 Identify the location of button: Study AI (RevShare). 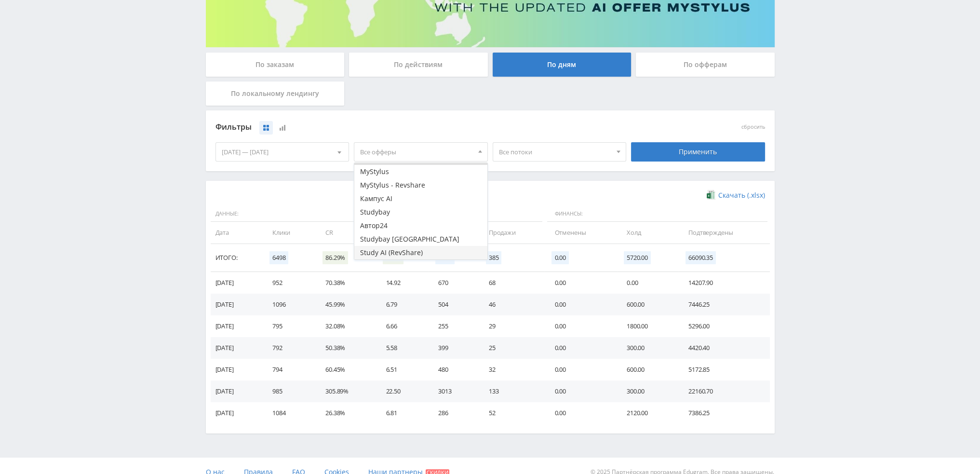
(421, 253).